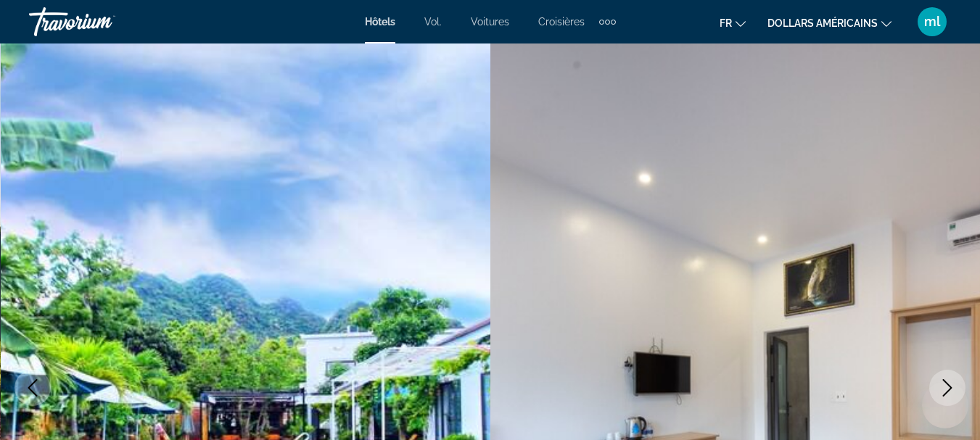  What do you see at coordinates (380, 22) in the screenshot?
I see `a: Hôtels` at bounding box center [380, 22].